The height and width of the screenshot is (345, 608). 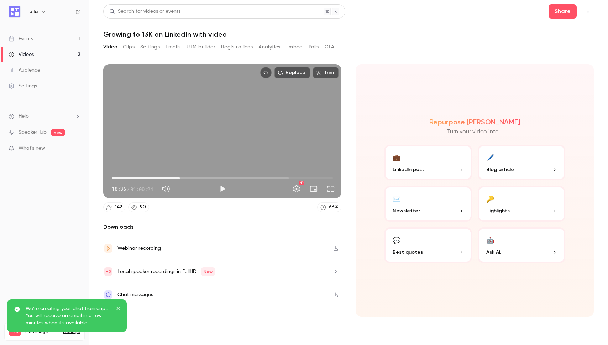 I want to click on button: 🔑Highlights, so click(x=522, y=204).